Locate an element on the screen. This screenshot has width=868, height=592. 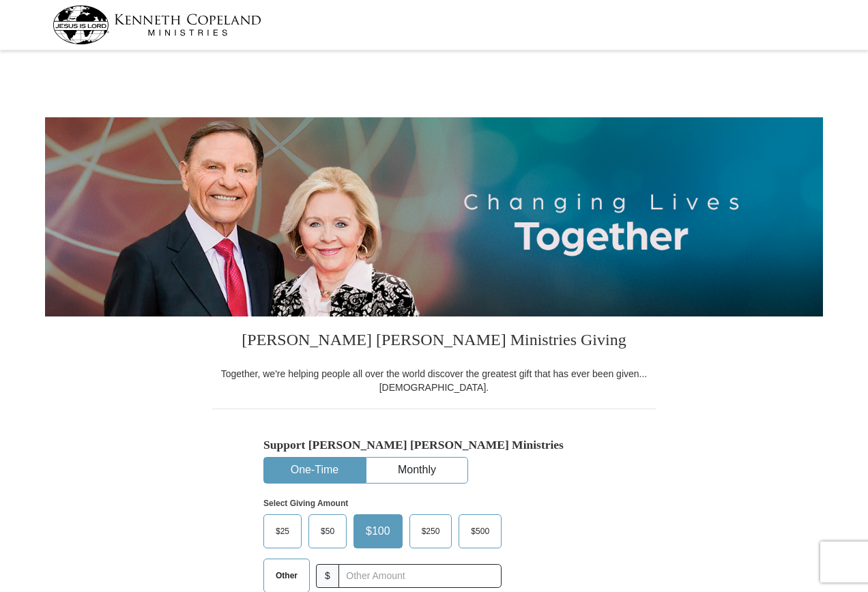
span: $500 is located at coordinates (480, 531).